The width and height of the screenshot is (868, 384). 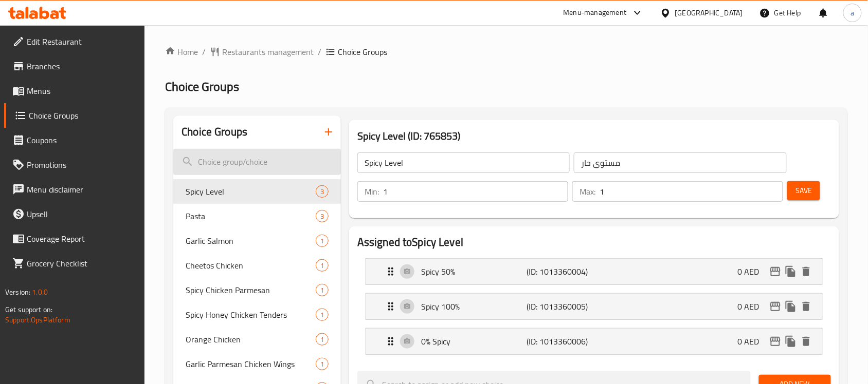 I want to click on p: Min:, so click(x=372, y=192).